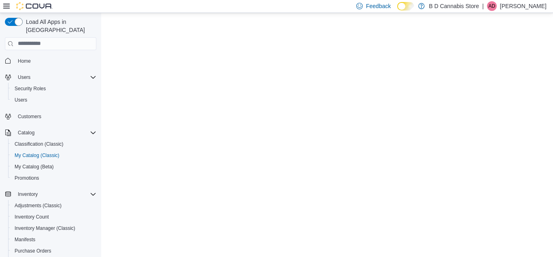  I want to click on a: My Catalog (Beta), so click(34, 167).